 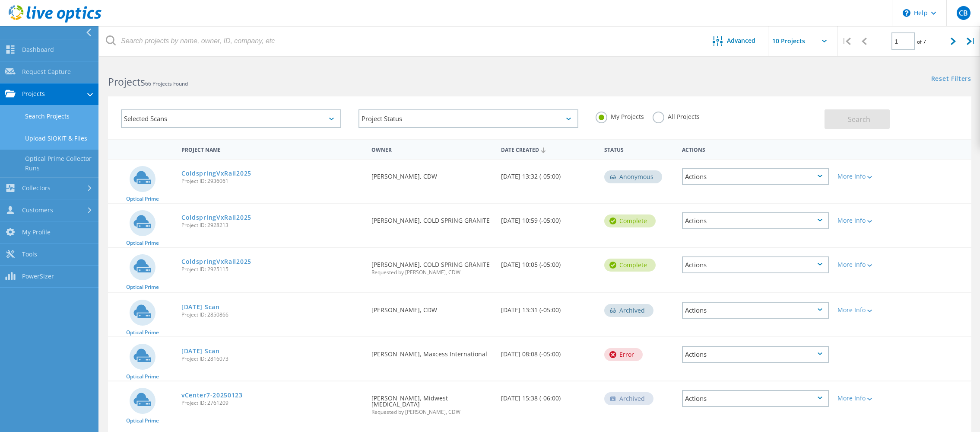 What do you see at coordinates (468, 118) in the screenshot?
I see `div: Project Status` at bounding box center [468, 118].